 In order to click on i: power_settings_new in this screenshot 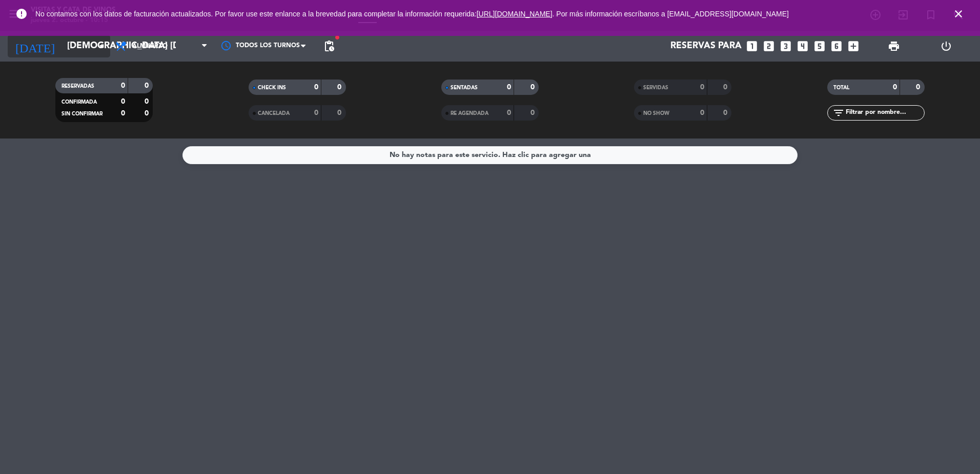, I will do `click(946, 46)`.